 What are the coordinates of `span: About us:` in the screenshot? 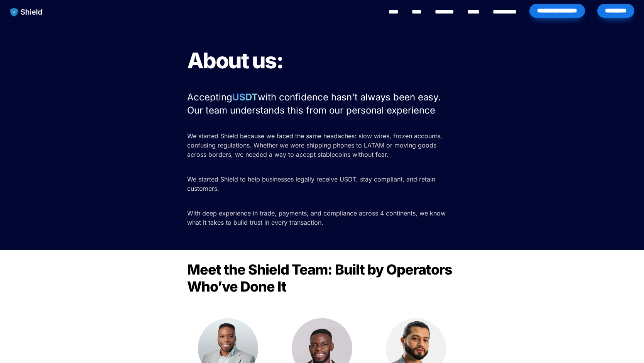 It's located at (235, 61).